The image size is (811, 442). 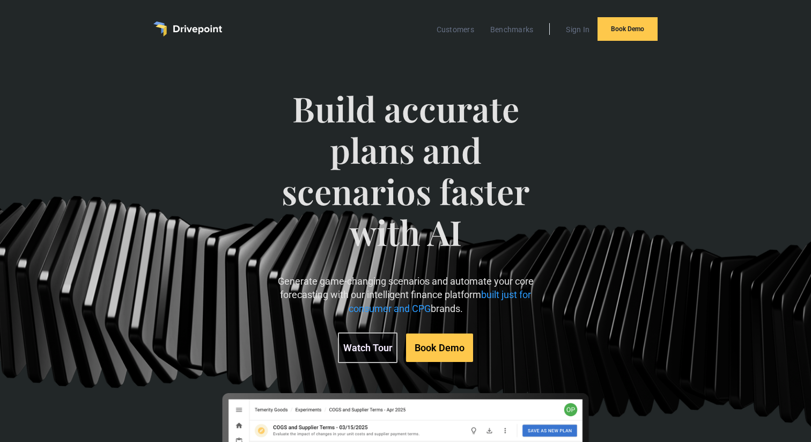 I want to click on a: home, so click(x=188, y=29).